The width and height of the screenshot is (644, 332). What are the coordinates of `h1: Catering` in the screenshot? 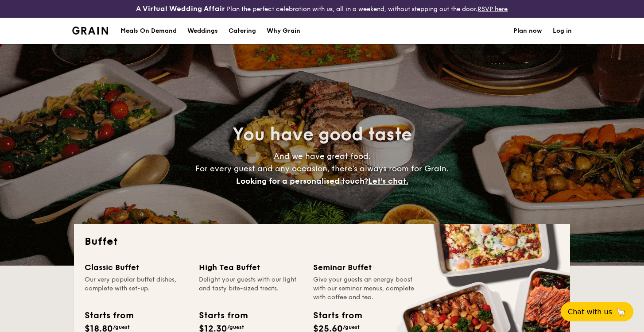 It's located at (242, 31).